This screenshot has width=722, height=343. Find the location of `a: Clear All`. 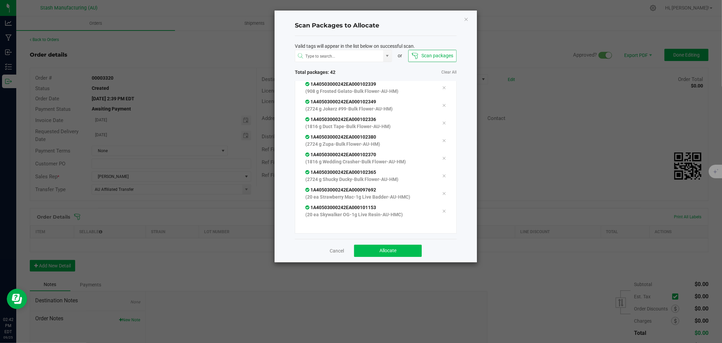

a: Clear All is located at coordinates (449, 72).